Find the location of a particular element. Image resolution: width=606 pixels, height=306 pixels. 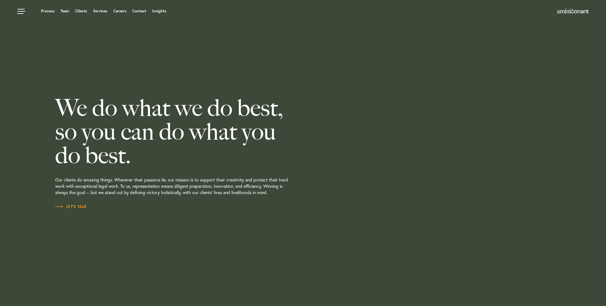

a: Let’s Talk is located at coordinates (71, 206).